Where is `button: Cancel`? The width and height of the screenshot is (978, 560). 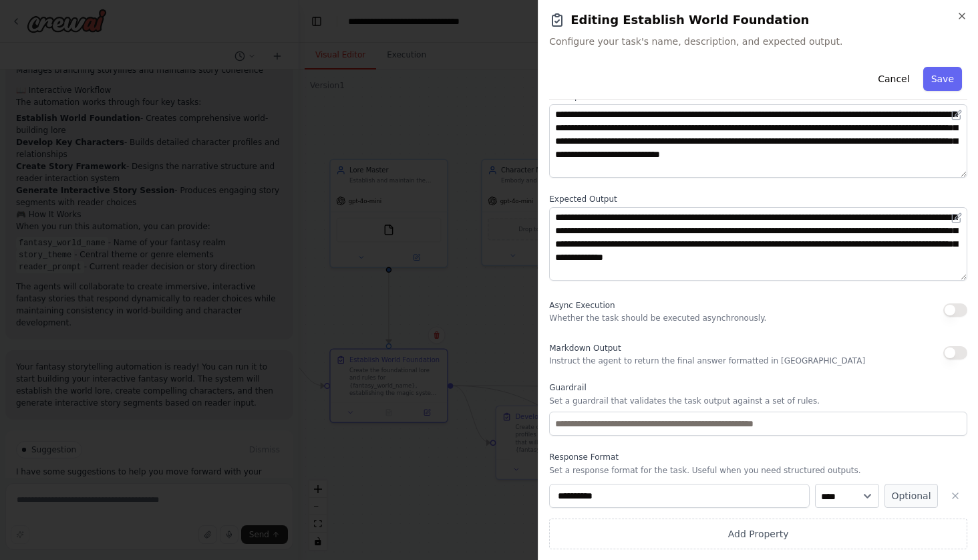
button: Cancel is located at coordinates (894, 79).